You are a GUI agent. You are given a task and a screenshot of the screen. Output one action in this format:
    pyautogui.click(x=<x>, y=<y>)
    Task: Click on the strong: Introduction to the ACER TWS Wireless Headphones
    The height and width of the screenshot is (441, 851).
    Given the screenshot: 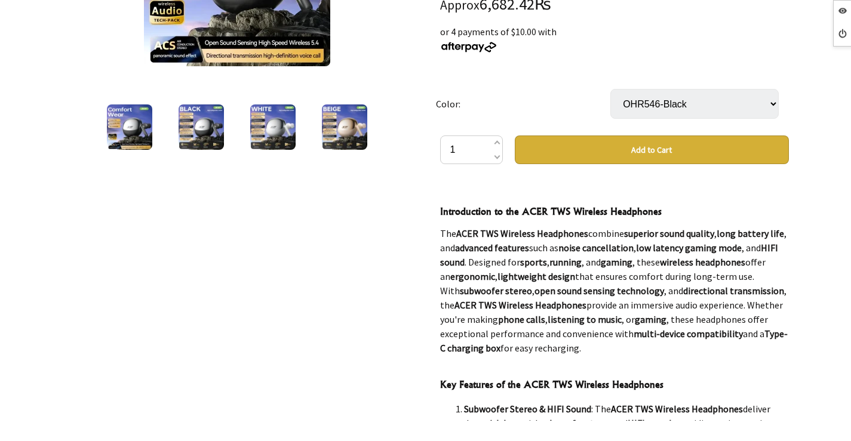 What is the action you would take?
    pyautogui.click(x=550, y=211)
    